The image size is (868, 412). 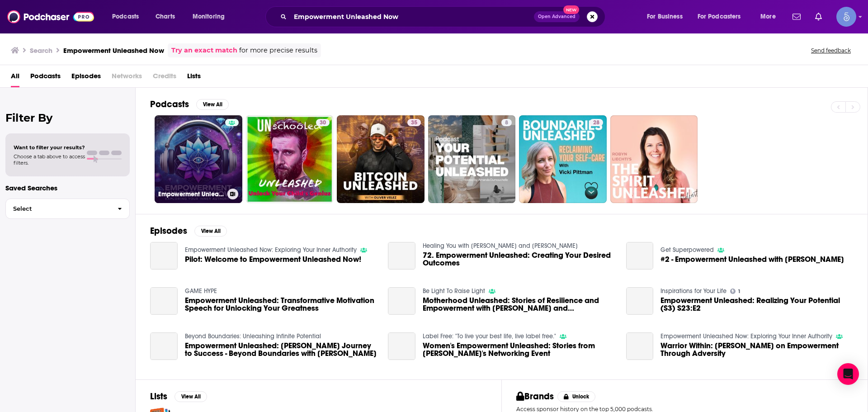 I want to click on p: Saved Searches, so click(x=68, y=187).